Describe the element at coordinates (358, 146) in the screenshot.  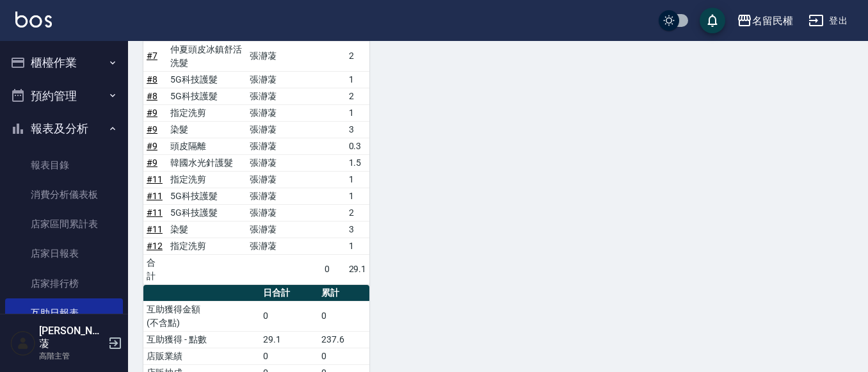
I see `td: 0.3` at that location.